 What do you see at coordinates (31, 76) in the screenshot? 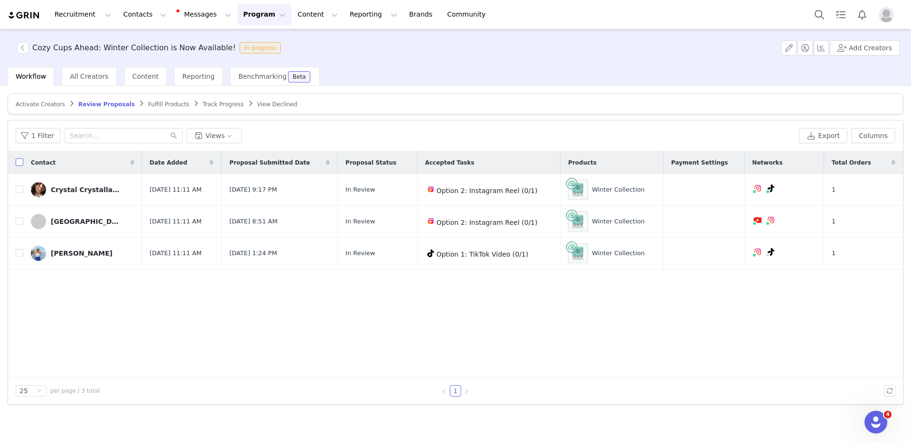
I see `span: Workflow` at bounding box center [31, 76].